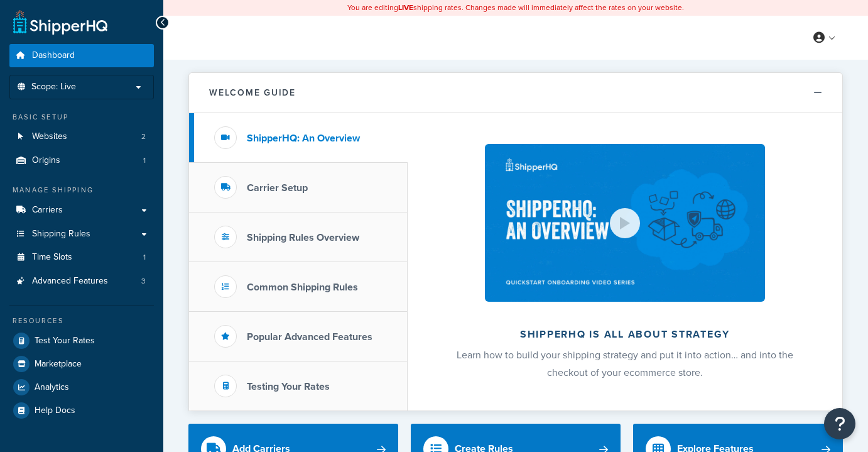 The height and width of the screenshot is (452, 868). Describe the element at coordinates (839, 423) in the screenshot. I see `button: Open Resource Center` at that location.